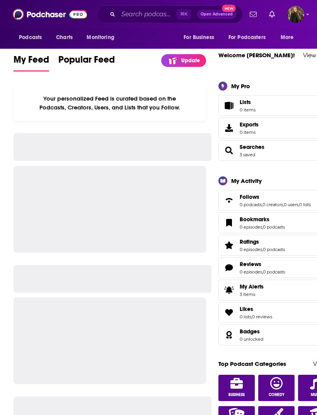  What do you see at coordinates (30, 38) in the screenshot?
I see `span: Podcasts` at bounding box center [30, 38].